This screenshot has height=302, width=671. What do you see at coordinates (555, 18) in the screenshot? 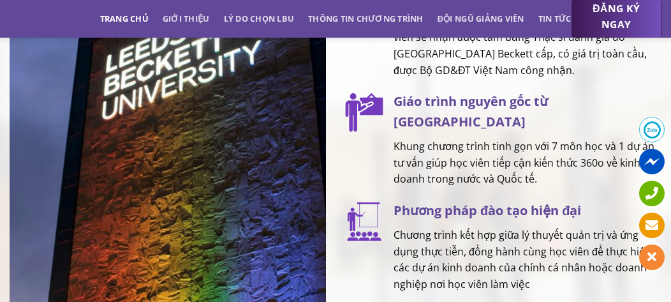
I see `a: Tin tức` at bounding box center [555, 18].